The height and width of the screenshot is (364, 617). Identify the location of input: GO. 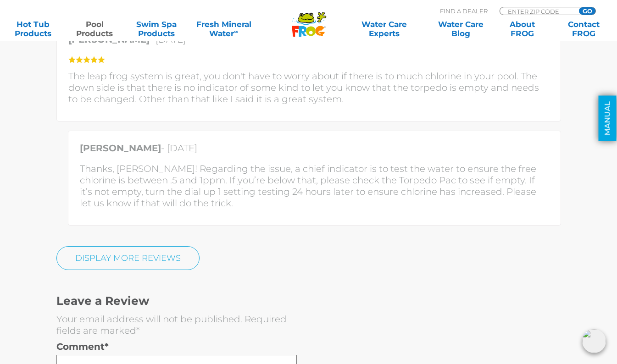
(587, 11).